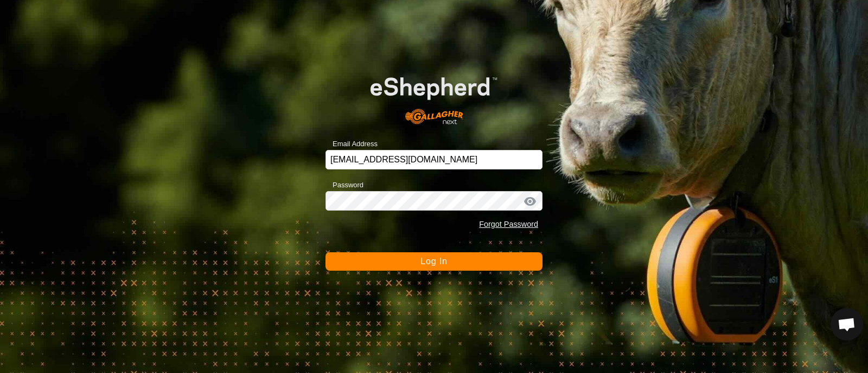  I want to click on label: Email Address, so click(352, 144).